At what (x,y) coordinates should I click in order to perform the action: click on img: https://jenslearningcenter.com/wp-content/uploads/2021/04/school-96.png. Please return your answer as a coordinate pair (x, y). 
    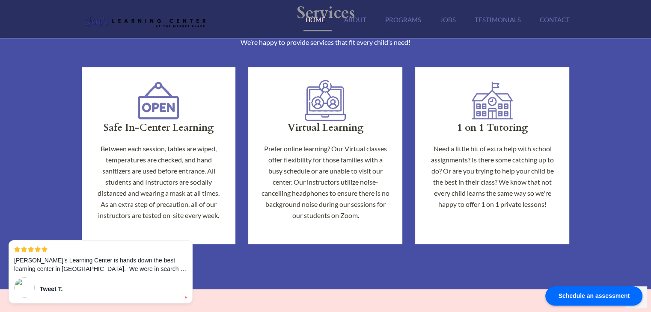
    Looking at the image, I should click on (492, 101).